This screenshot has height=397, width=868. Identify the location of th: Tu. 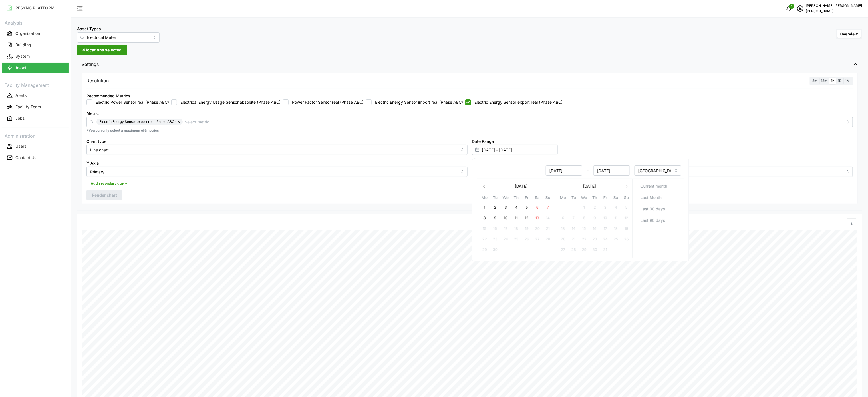
(495, 198).